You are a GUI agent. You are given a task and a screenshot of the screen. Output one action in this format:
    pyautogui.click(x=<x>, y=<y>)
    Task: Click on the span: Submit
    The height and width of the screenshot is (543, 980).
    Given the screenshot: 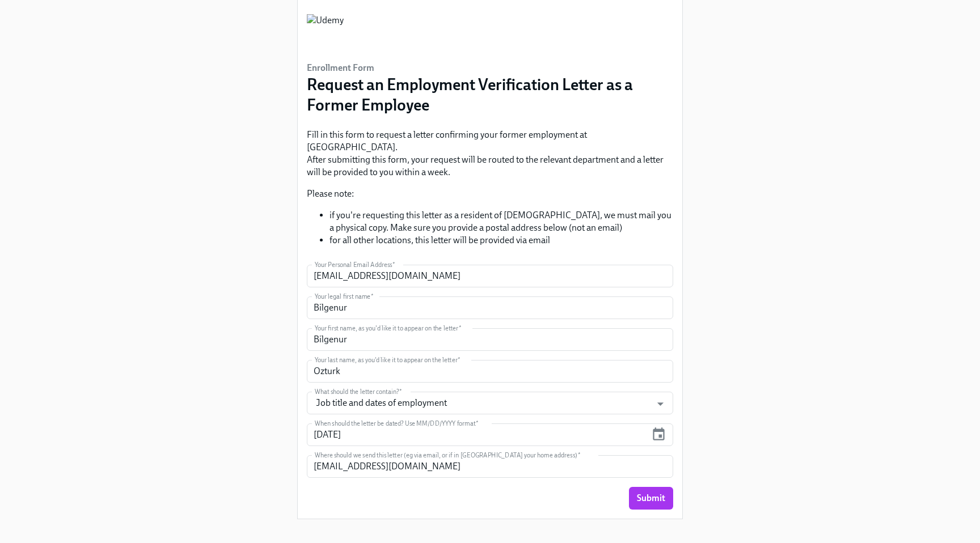 What is the action you would take?
    pyautogui.click(x=651, y=498)
    